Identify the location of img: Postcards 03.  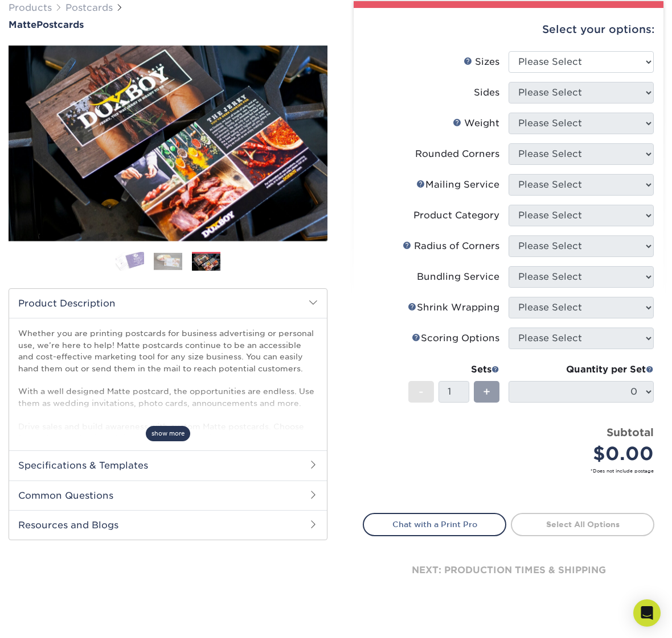
(206, 262).